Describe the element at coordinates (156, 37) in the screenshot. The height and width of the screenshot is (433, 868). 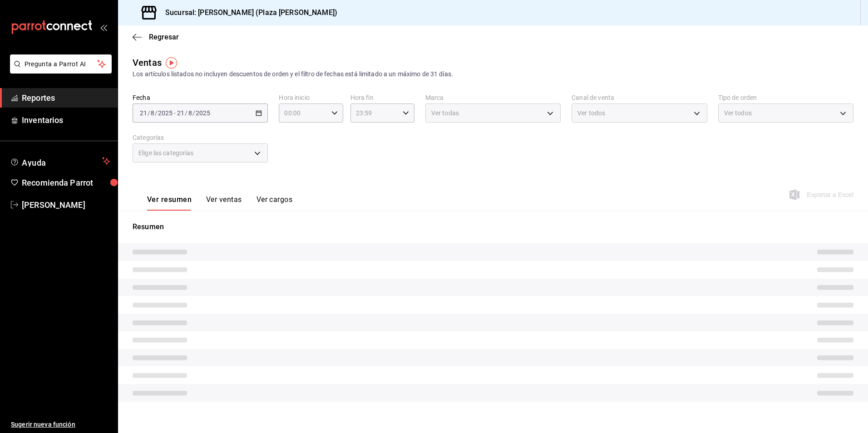
I see `button: Regresar` at that location.